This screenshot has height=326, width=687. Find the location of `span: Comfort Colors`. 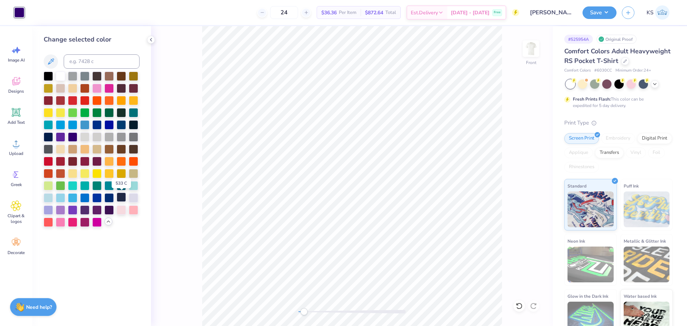

span: Comfort Colors is located at coordinates (577, 70).